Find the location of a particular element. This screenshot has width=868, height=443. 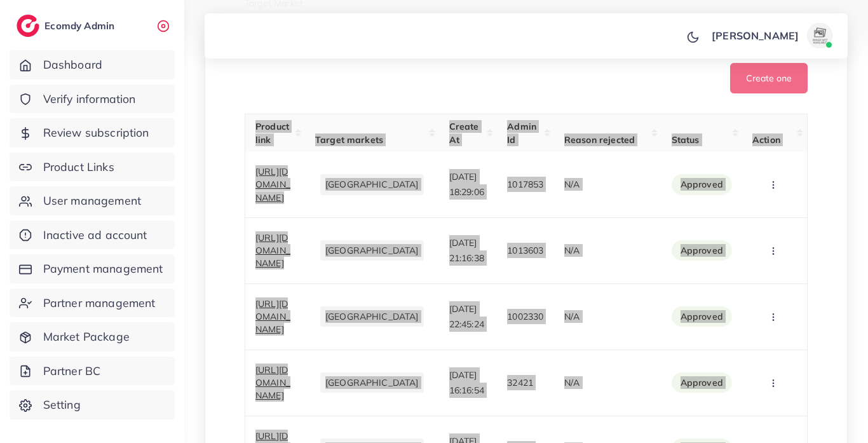

a: logoEcomdy Admin is located at coordinates (67, 26).